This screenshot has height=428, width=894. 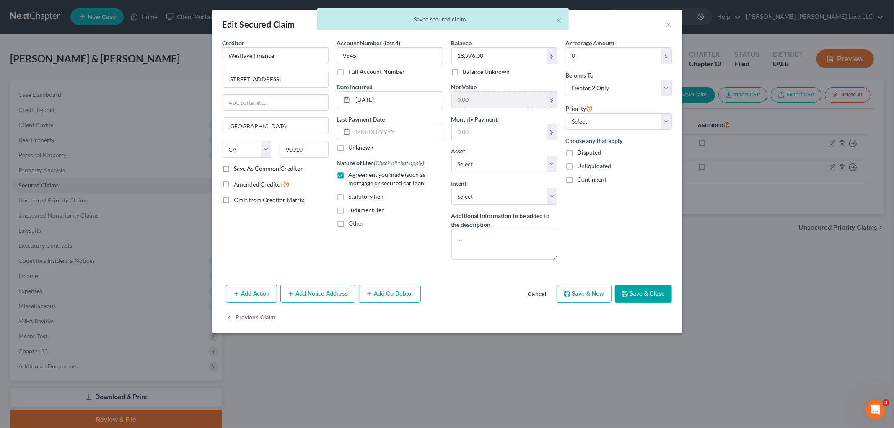 I want to click on button: Add Co-Debtor, so click(x=390, y=294).